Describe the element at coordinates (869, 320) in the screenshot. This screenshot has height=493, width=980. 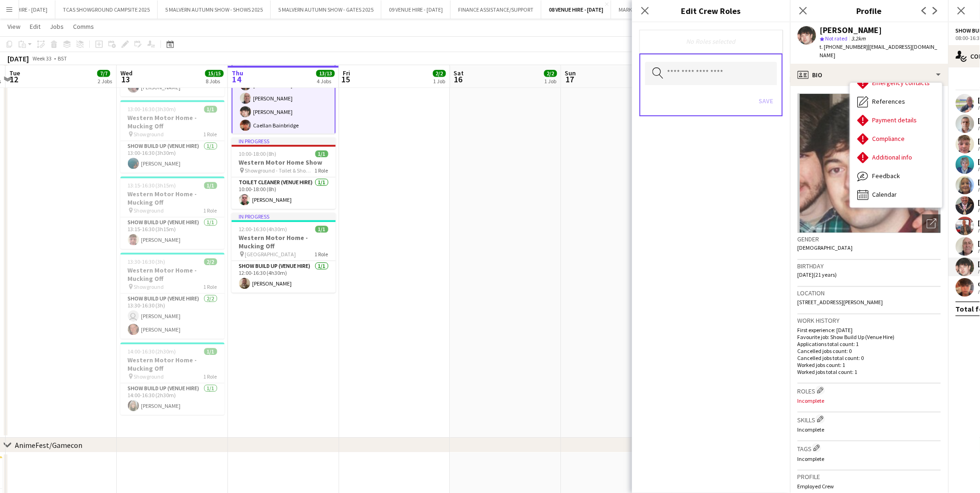
I see `h3: Work history` at that location.